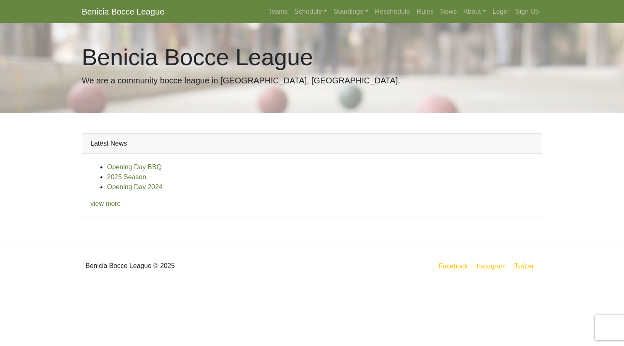 This screenshot has height=346, width=624. What do you see at coordinates (312, 143) in the screenshot?
I see `div: Latest News` at bounding box center [312, 143].